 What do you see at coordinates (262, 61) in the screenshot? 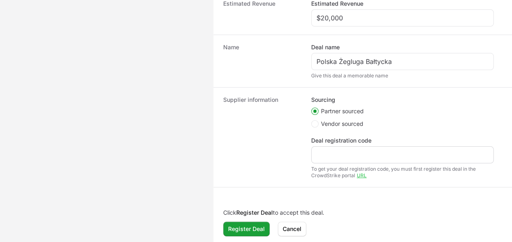
I see `dt: Name` at bounding box center [262, 61].